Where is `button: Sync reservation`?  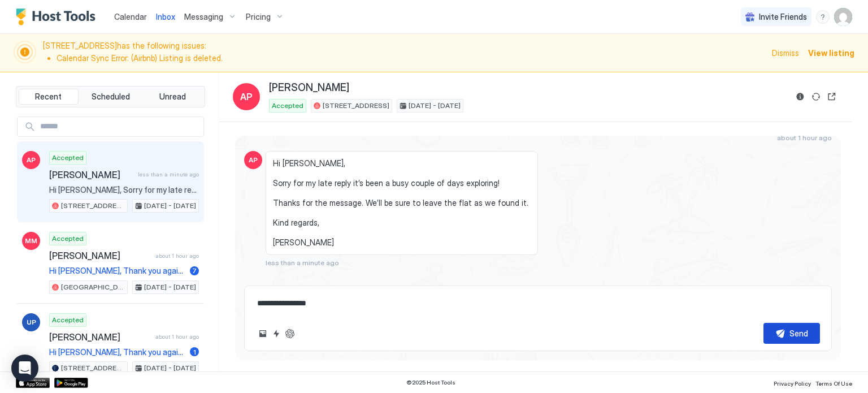
button: Sync reservation is located at coordinates (816, 96).